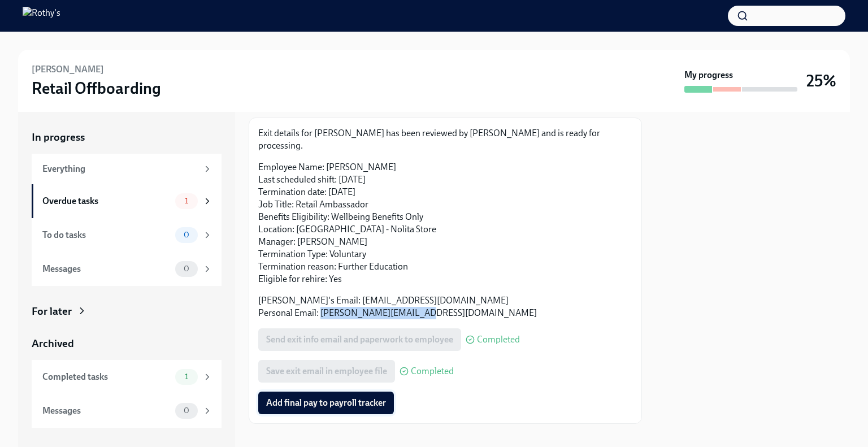  Describe the element at coordinates (127, 235) in the screenshot. I see `a: To do tasks0` at that location.